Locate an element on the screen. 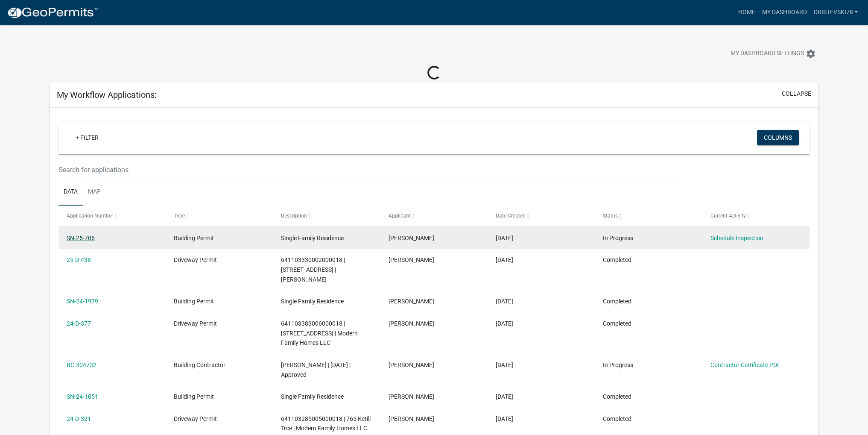 The width and height of the screenshot is (868, 435). span: Description is located at coordinates (294, 216).